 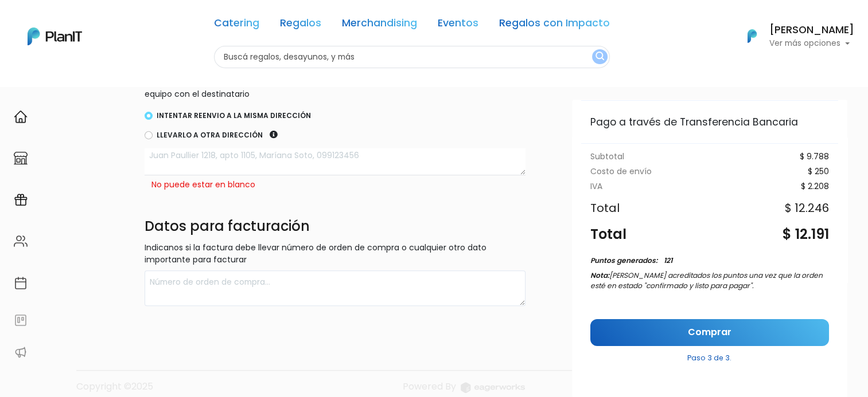 I want to click on p: Indicanos si la factura debe llevar número de orden de compra o cualquier otro dato importante pa..., so click(x=335, y=254).